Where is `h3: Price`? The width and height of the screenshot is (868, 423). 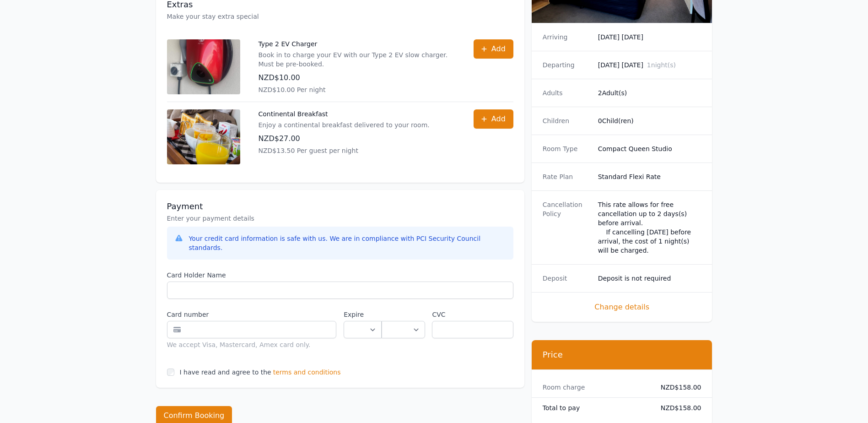
h3: Price is located at coordinates (622, 354).